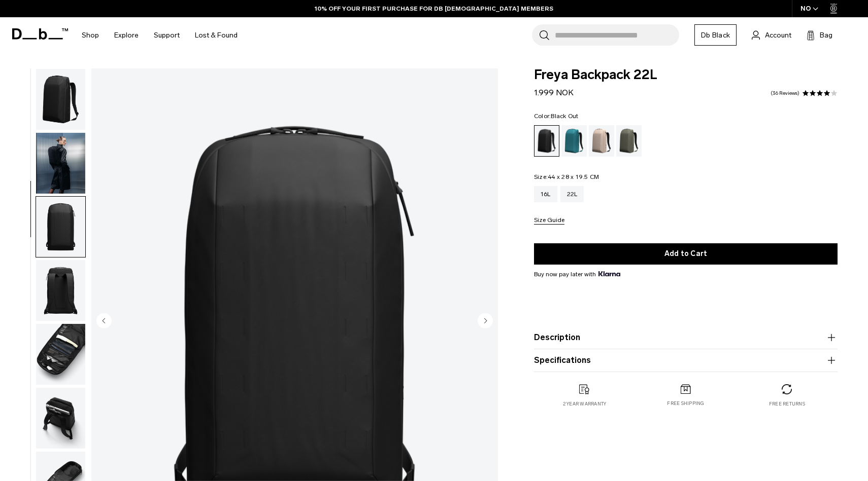 The image size is (868, 481). What do you see at coordinates (167, 35) in the screenshot?
I see `a: Support` at bounding box center [167, 35].